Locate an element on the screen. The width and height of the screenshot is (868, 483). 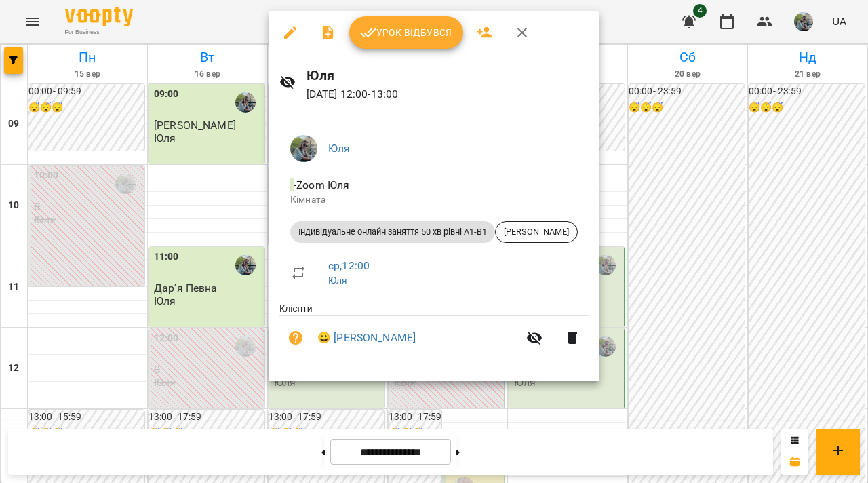
p: Кімната is located at coordinates (434, 200).